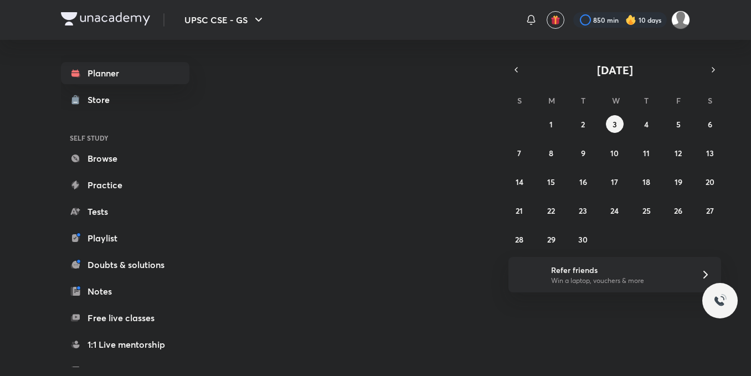 This screenshot has width=751, height=376. What do you see at coordinates (551, 211) in the screenshot?
I see `abbr: September 22, 2025` at bounding box center [551, 211].